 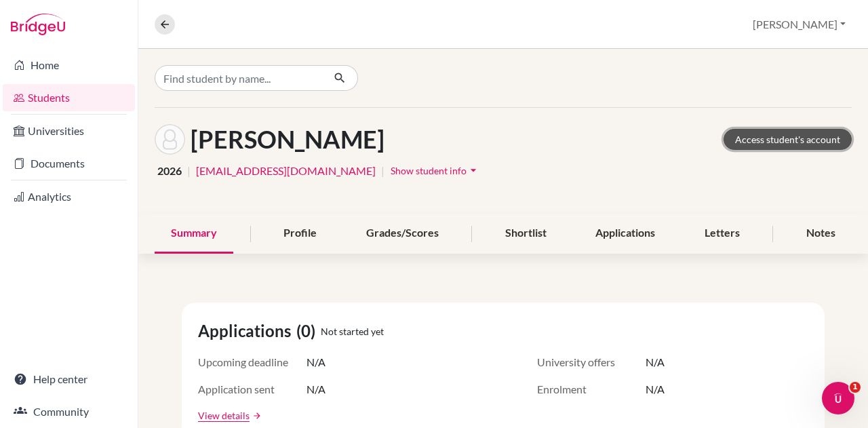 What do you see at coordinates (68, 412) in the screenshot?
I see `a: Community` at bounding box center [68, 412].